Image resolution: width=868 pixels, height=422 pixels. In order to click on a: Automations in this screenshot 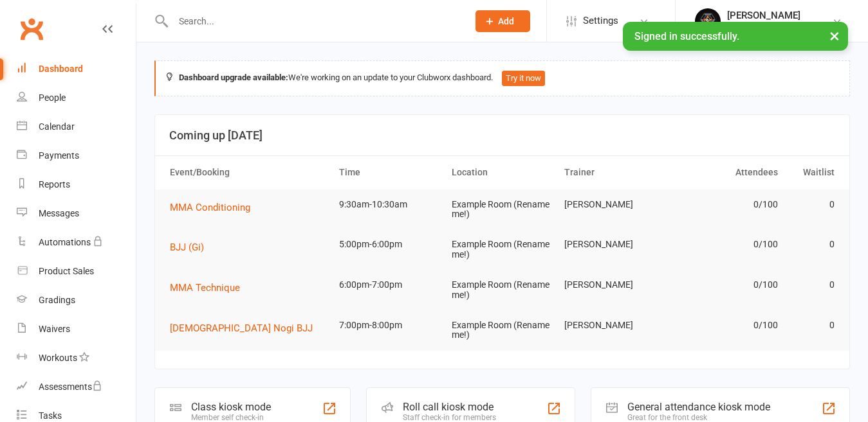, I will do `click(76, 242)`.